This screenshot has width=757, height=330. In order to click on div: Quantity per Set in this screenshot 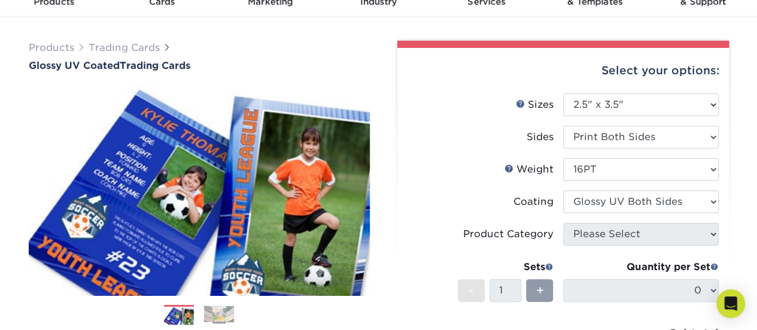, I will do `click(641, 267)`.